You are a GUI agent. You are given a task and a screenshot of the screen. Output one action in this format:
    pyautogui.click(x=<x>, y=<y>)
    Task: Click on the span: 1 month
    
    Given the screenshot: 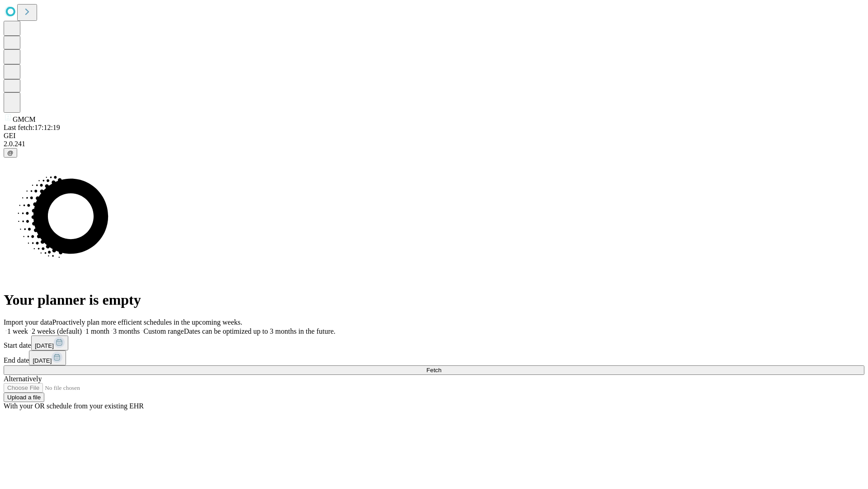 What is the action you would take?
    pyautogui.click(x=98, y=331)
    